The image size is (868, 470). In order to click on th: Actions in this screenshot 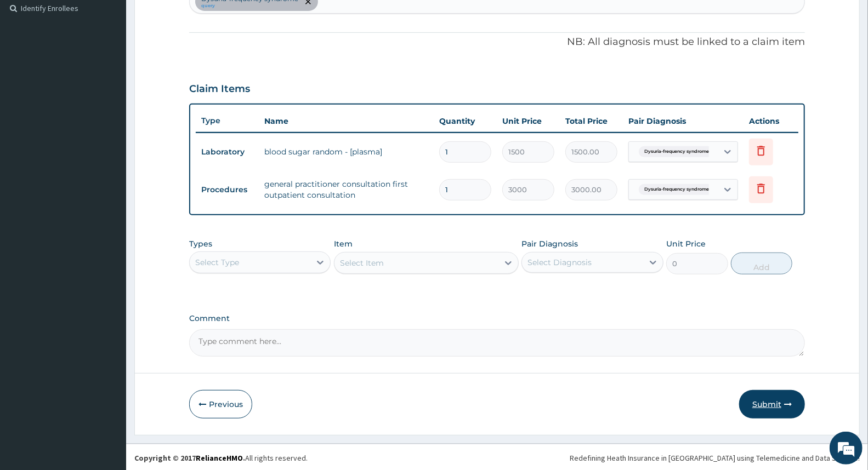, I will do `click(771, 121)`.